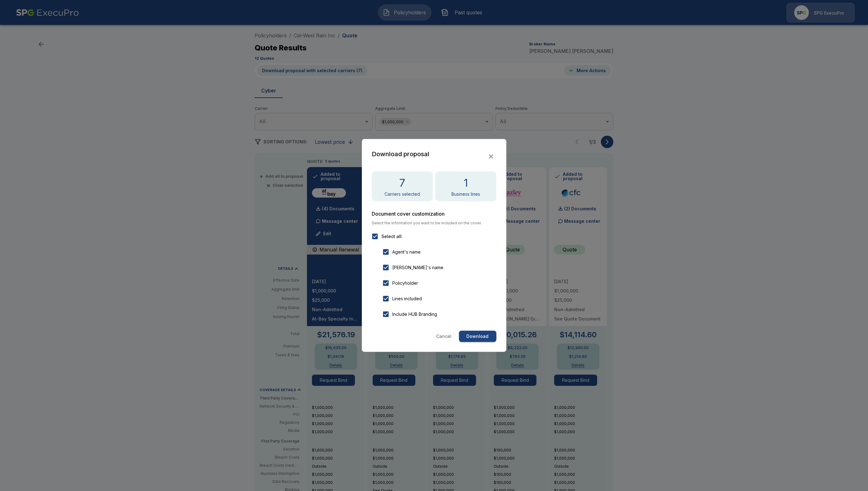 The image size is (868, 491). Describe the element at coordinates (407, 299) in the screenshot. I see `span: Lines included` at that location.